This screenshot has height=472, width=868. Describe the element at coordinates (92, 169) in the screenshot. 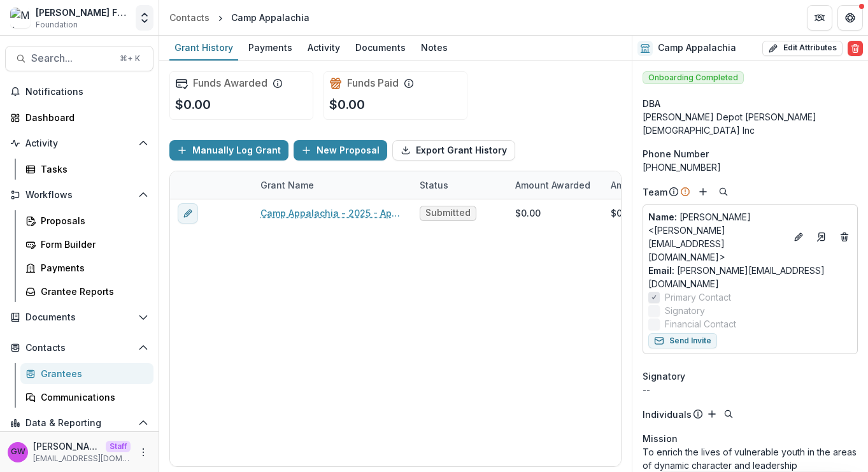

I see `div: Tasks` at that location.